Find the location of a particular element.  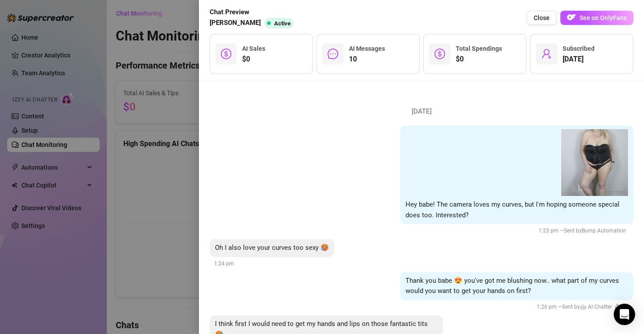

span: user-add is located at coordinates (546, 54).